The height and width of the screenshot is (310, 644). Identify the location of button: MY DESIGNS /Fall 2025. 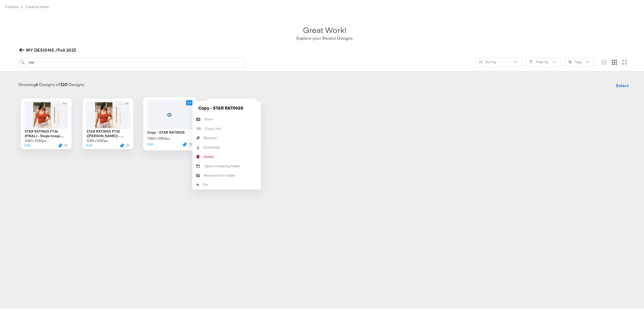
(48, 49).